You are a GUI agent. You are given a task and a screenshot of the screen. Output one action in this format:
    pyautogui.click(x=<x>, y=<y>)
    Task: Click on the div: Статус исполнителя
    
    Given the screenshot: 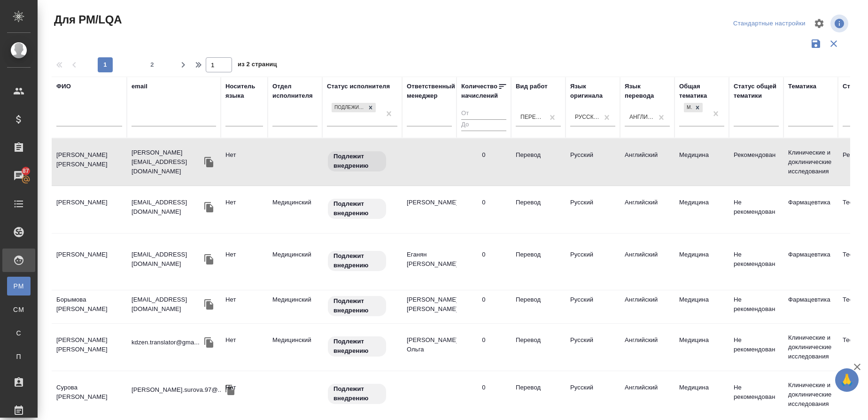 What is the action you would take?
    pyautogui.click(x=359, y=86)
    